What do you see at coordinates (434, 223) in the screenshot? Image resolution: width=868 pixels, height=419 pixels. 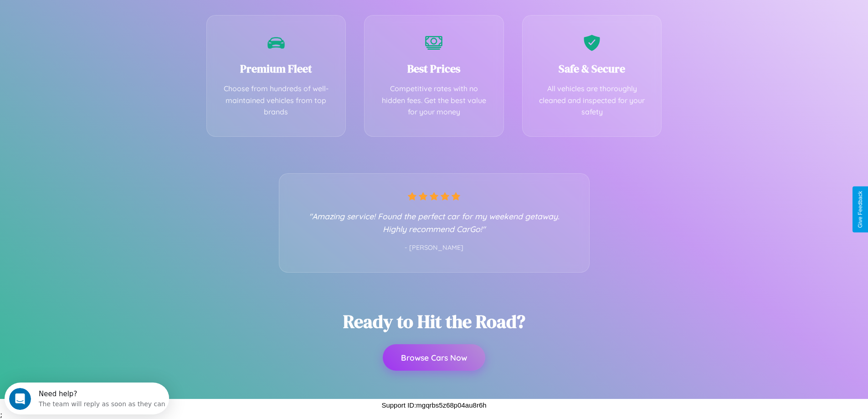 I see `p: "Amazing service! Found the perfect car for my weekend getaway. Highly recommend CarGo!"` at bounding box center [434, 223].